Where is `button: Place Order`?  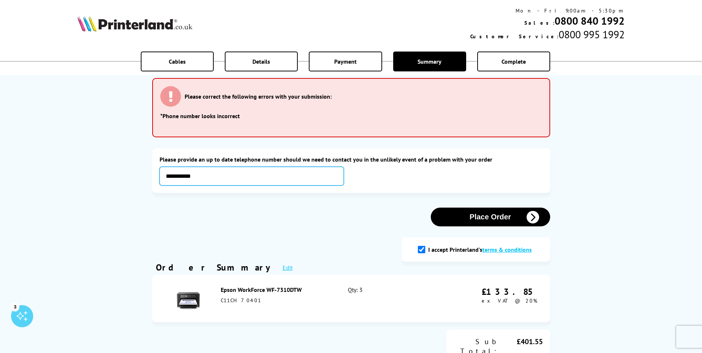
button: Place Order is located at coordinates (491, 217).